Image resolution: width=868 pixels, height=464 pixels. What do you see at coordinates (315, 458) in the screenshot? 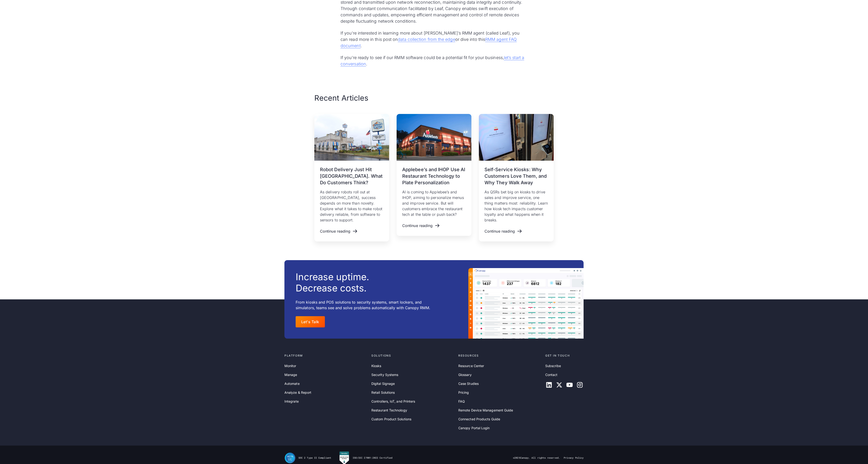
I see `div: SOC 2 Type II Compliant` at bounding box center [315, 458].